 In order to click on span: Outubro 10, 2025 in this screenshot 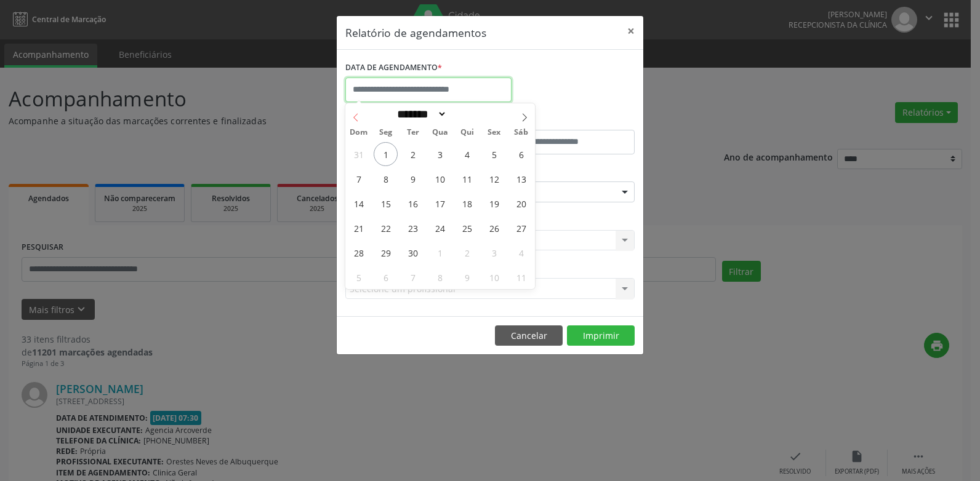, I will do `click(494, 277)`.